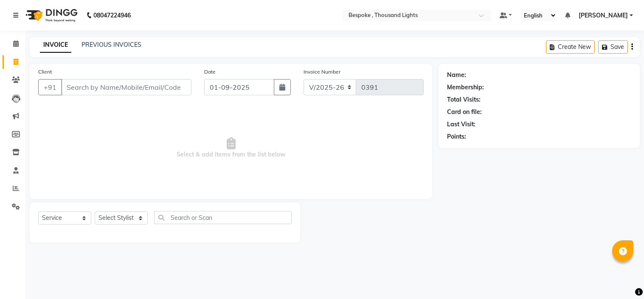  Describe the element at coordinates (210, 72) in the screenshot. I see `label: Date` at that location.